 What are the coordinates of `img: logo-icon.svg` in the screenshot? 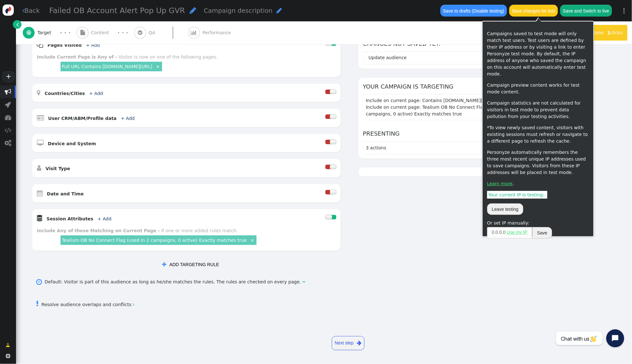 It's located at (8, 10).